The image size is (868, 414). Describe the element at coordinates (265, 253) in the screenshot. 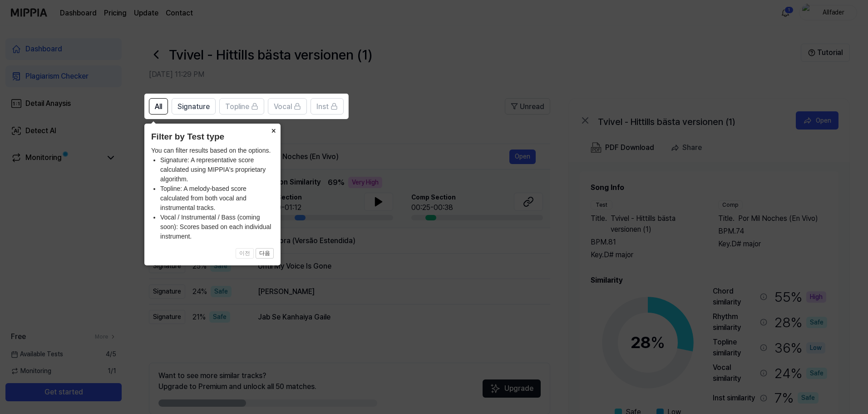

I see `button: 다음` at that location.